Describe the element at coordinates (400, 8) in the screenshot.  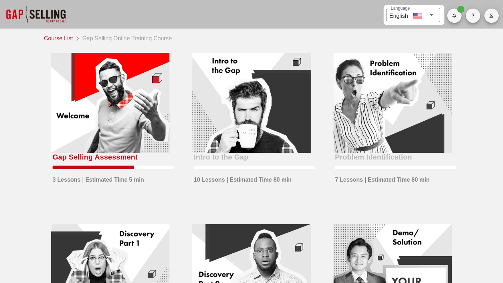
I see `label: Language` at that location.